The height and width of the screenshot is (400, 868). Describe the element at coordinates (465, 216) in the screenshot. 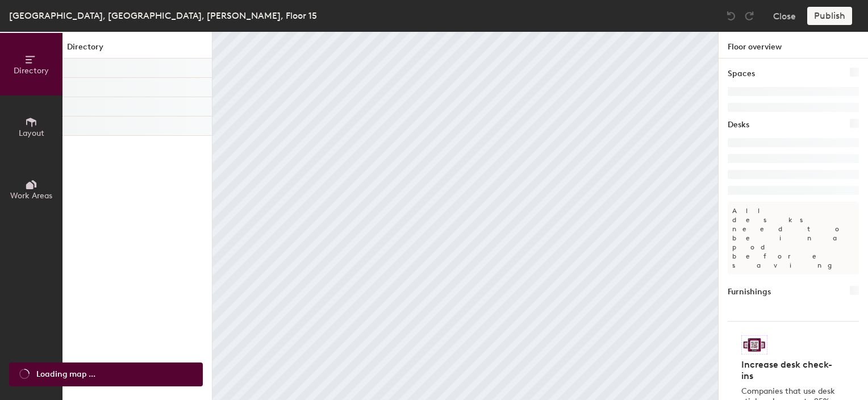

I see `canvas: Map` at that location.